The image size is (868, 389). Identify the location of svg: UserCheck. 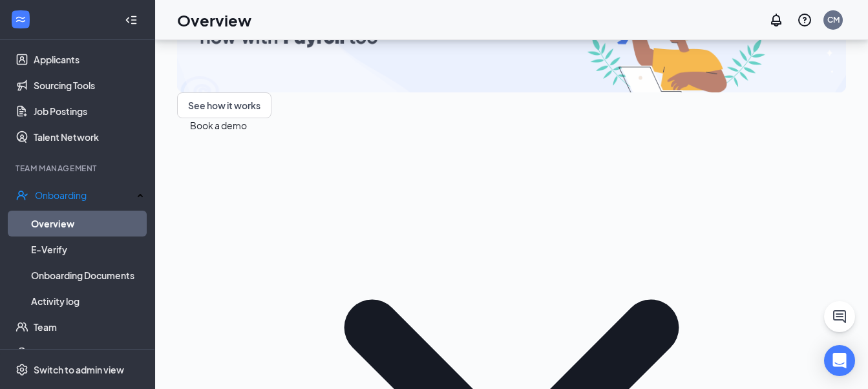
(22, 195).